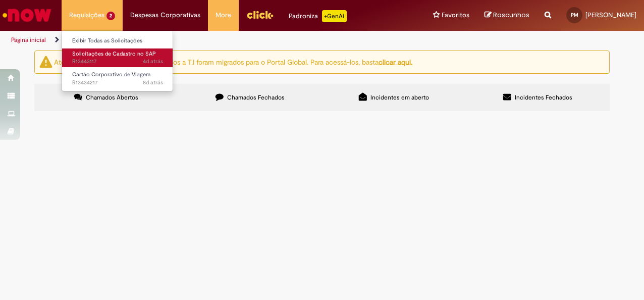  What do you see at coordinates (28, 40) in the screenshot?
I see `a: Página inicial` at bounding box center [28, 40].